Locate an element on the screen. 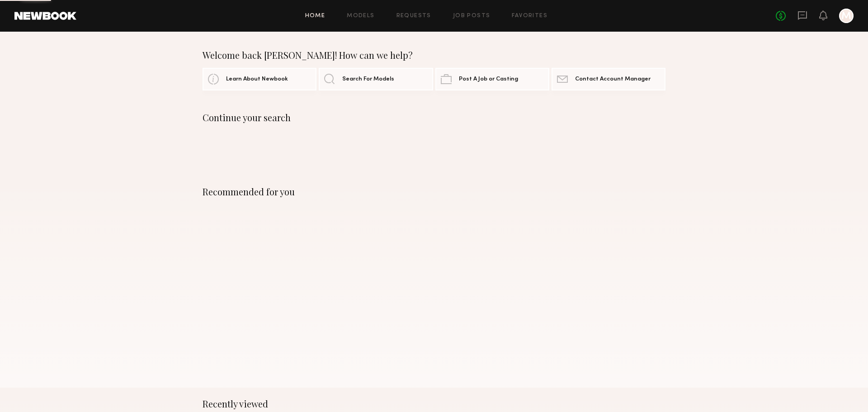 The width and height of the screenshot is (868, 412). a: Contact Account Manager is located at coordinates (608, 79).